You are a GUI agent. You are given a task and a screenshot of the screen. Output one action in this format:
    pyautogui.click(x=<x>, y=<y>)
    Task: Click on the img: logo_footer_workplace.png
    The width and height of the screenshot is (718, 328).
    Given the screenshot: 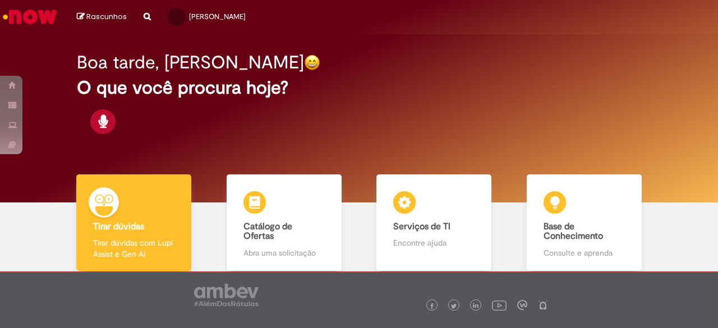 What is the action you would take?
    pyautogui.click(x=522, y=305)
    